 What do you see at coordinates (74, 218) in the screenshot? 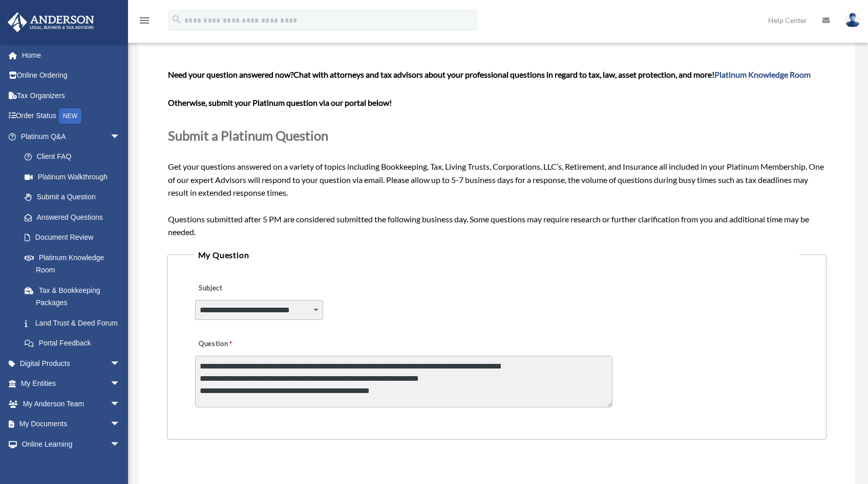
I see `a: Answered Questions` at bounding box center [74, 218].